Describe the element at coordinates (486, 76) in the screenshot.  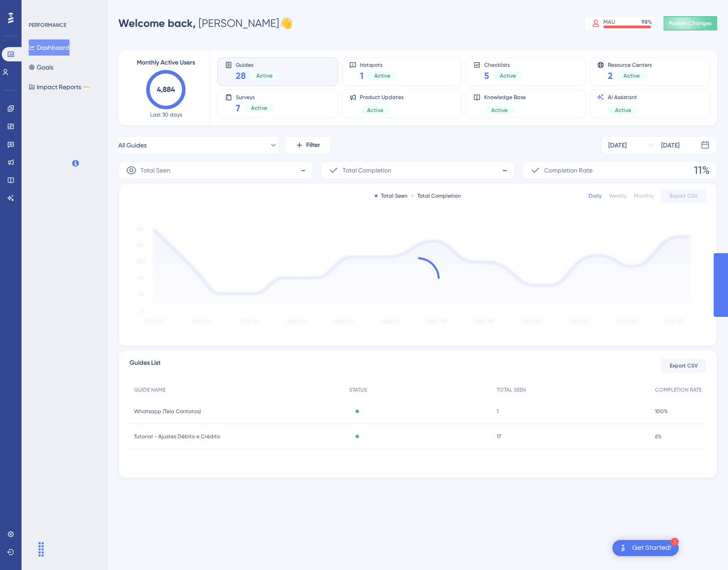
I see `span: 5` at that location.